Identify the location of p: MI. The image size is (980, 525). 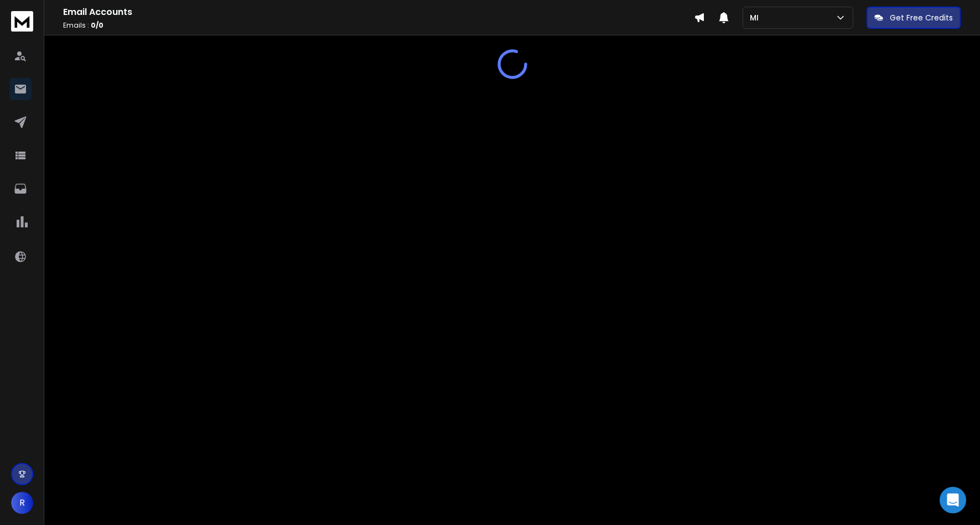
(757, 17).